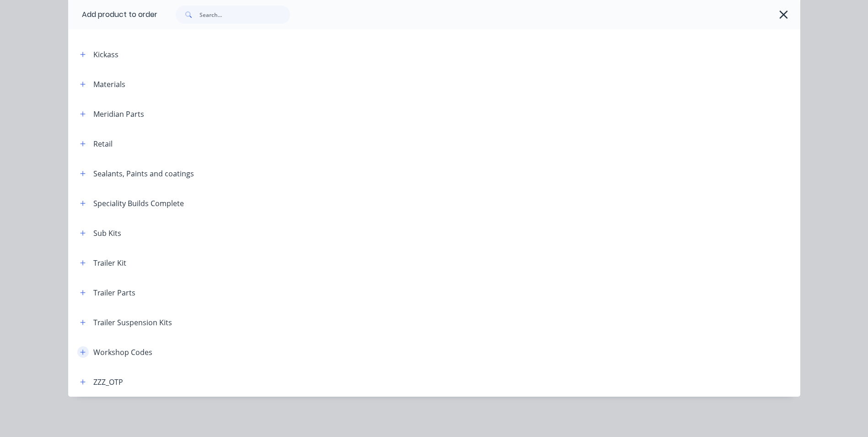 This screenshot has width=868, height=437. What do you see at coordinates (107, 233) in the screenshot?
I see `div: Sub Kits` at bounding box center [107, 233].